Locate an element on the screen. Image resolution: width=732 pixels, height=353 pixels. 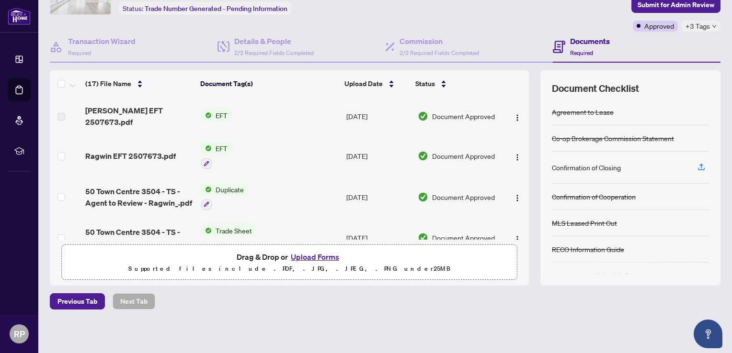
button: Upload Forms is located at coordinates (315, 257).